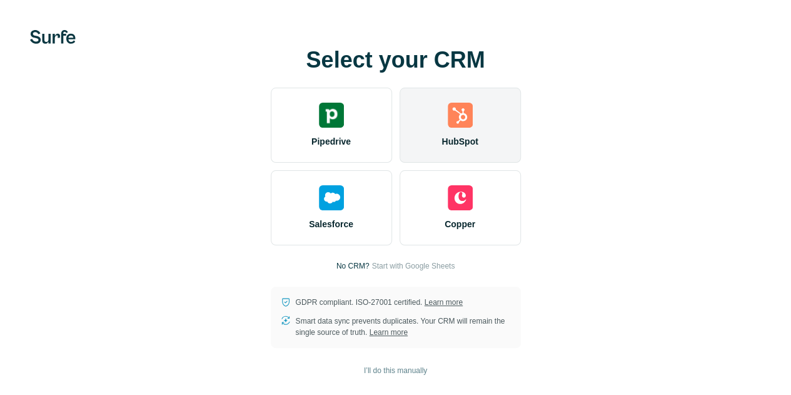 This screenshot has height=395, width=791. What do you see at coordinates (331, 224) in the screenshot?
I see `span: Salesforce` at bounding box center [331, 224].